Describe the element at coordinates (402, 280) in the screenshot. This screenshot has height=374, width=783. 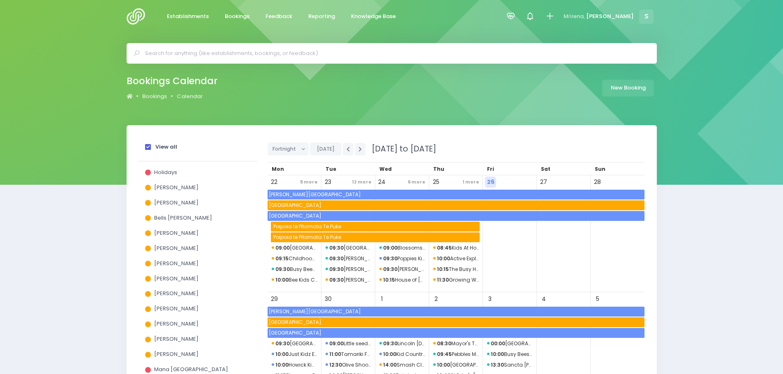
I see `span: House of Wonder Forest Lake` at that location.